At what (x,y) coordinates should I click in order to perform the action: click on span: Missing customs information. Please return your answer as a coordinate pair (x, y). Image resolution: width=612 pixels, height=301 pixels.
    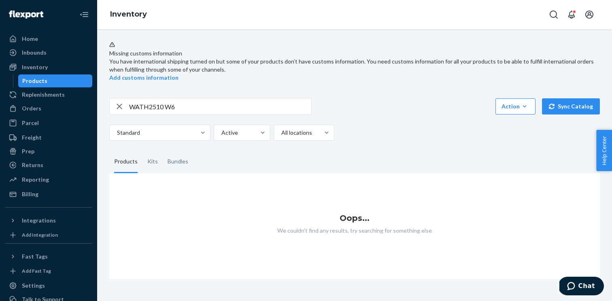
    Looking at the image, I should click on (146, 53).